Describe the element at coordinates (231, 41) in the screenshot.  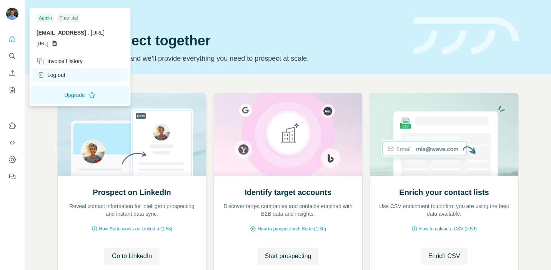
I see `h1: Let’s prospect together` at that location.